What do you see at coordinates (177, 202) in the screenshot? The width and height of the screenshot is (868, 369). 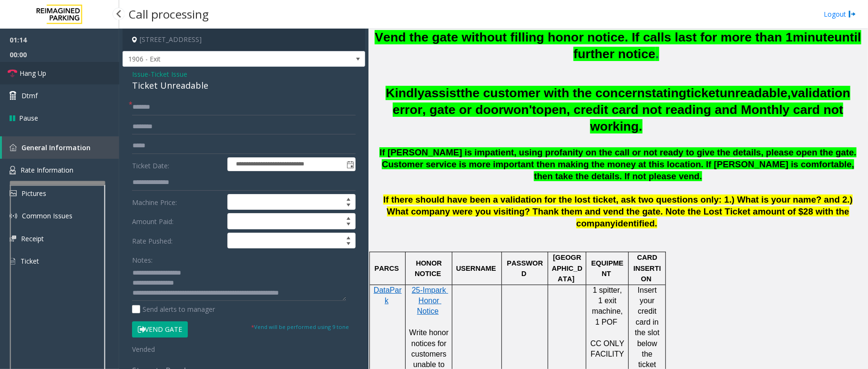 I see `label: Machine Price:` at bounding box center [177, 202].